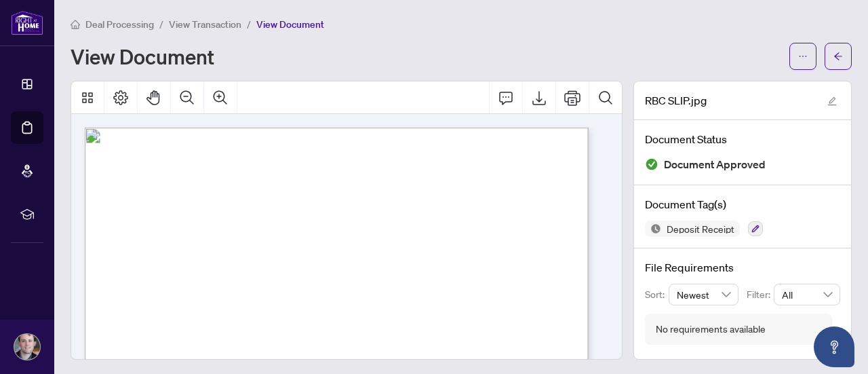  Describe the element at coordinates (743, 139) in the screenshot. I see `h4: Document Status` at that location.